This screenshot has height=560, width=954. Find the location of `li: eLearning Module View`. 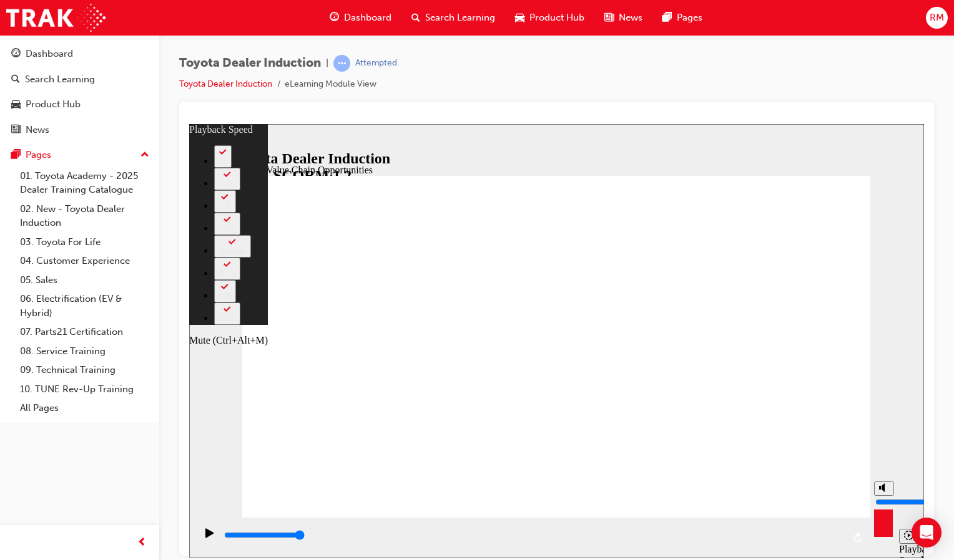

li: eLearning Module View is located at coordinates (330, 84).